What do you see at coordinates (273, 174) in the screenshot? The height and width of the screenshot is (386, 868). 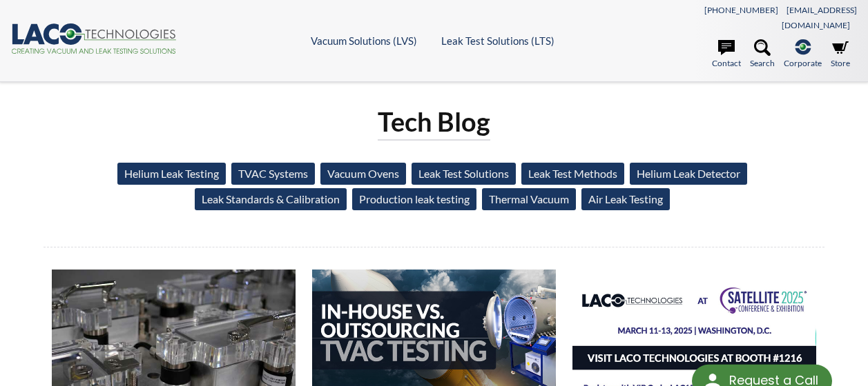 I see `a: TVAC Systems` at bounding box center [273, 174].